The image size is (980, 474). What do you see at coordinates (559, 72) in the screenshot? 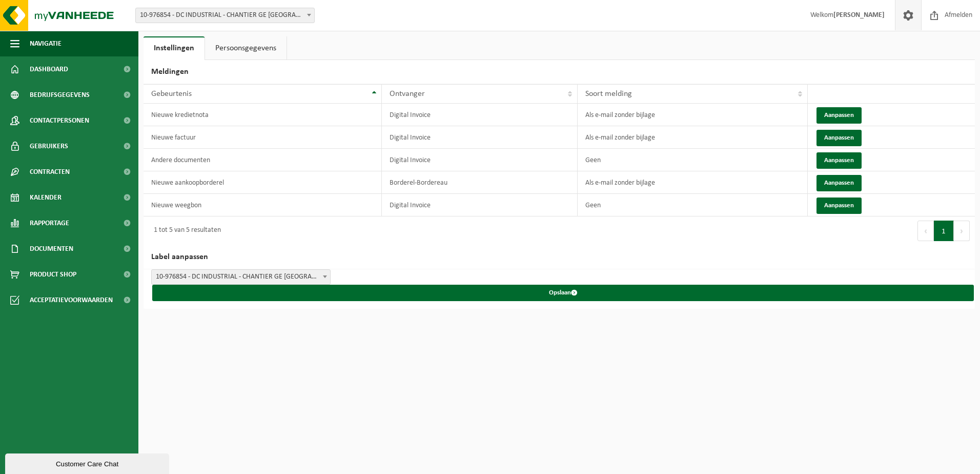
I see `h2: Meldingen` at bounding box center [559, 72].